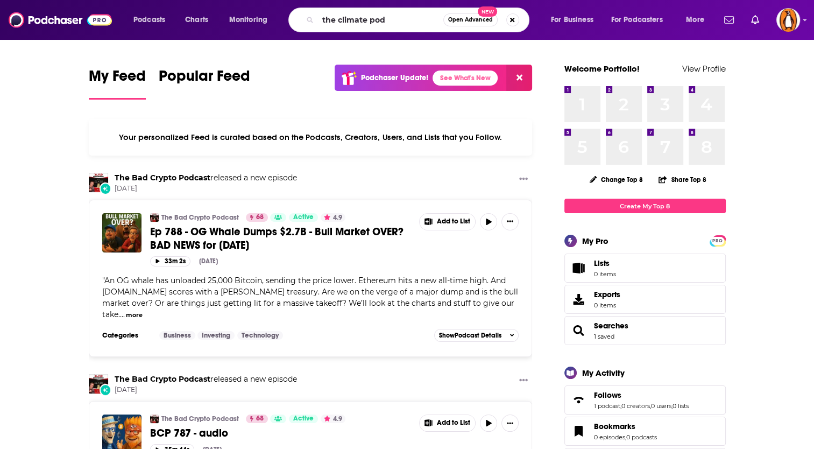 This screenshot has height=449, width=814. I want to click on span: Bookmarks, so click(645, 431).